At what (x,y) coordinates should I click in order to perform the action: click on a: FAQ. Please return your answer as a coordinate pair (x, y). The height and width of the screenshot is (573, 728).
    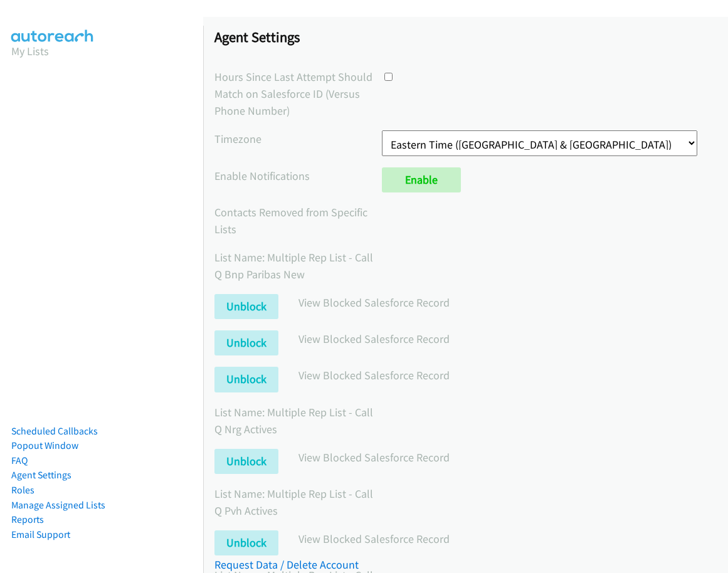
    Looking at the image, I should click on (19, 460).